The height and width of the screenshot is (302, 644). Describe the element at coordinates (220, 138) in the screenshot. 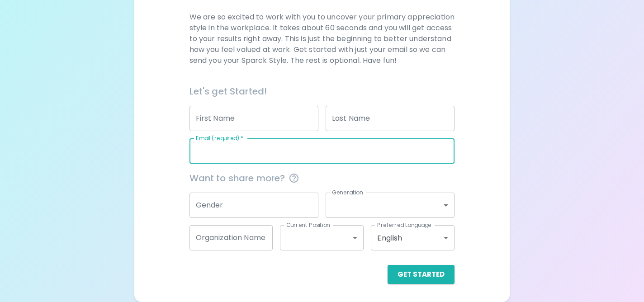

I see `label: Email (required)` at that location.